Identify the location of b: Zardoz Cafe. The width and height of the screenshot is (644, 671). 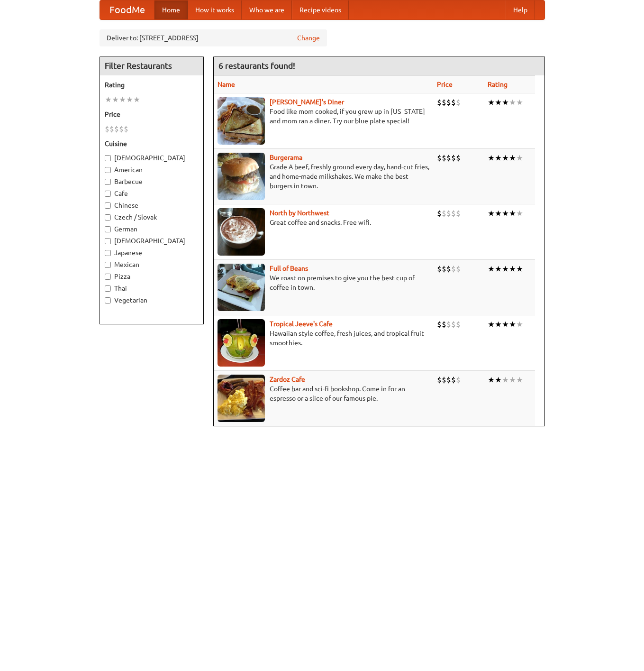
(287, 379).